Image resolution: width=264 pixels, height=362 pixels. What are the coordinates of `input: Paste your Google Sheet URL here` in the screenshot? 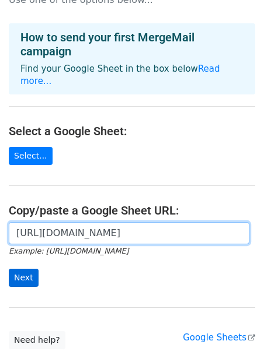 It's located at (129, 233).